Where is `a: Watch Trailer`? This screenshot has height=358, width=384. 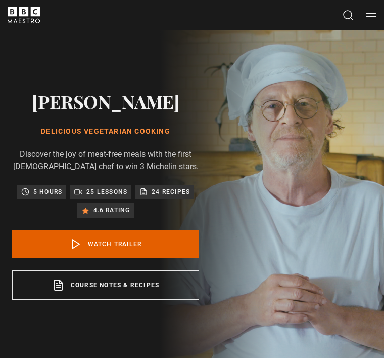 a: Watch Trailer is located at coordinates (106, 244).